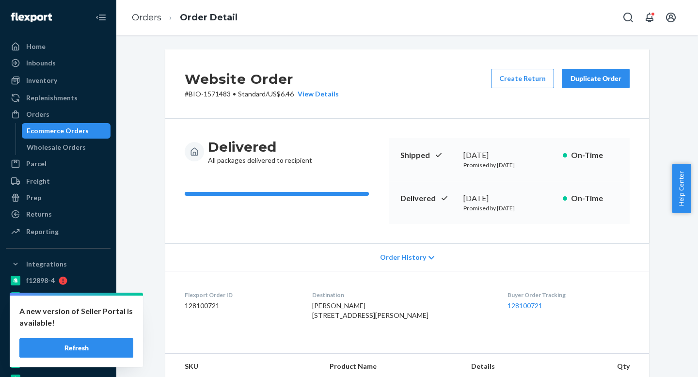  I want to click on h2: Website Order, so click(262, 79).